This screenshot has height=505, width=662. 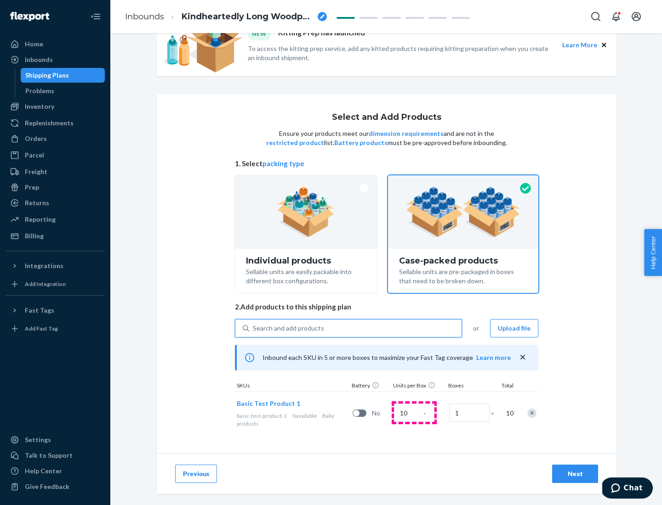 I want to click on button: Battery products, so click(x=361, y=143).